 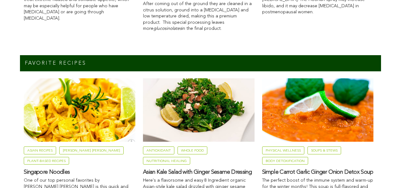 What do you see at coordinates (46, 161) in the screenshot?
I see `a: Plant-Based Recipes` at bounding box center [46, 161].